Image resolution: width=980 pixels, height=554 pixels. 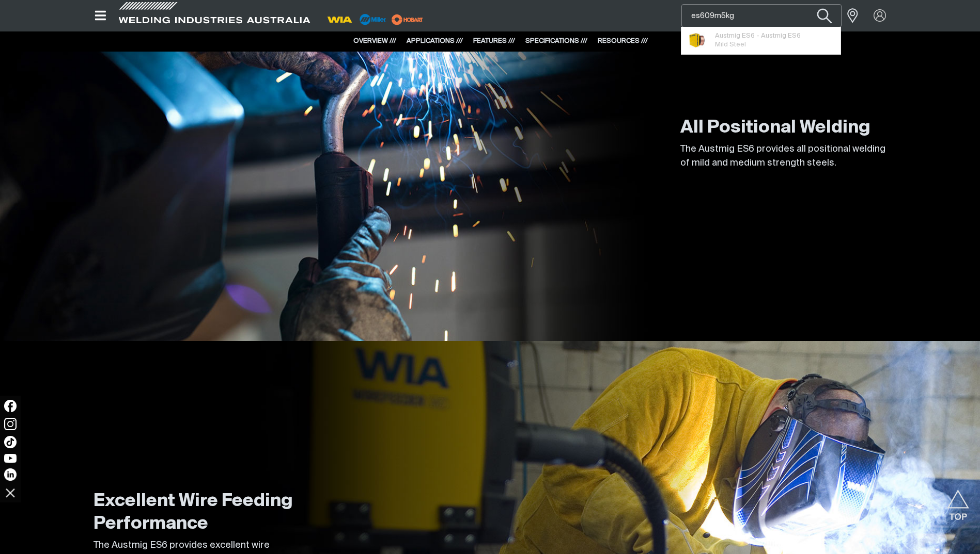 I want to click on a: APPLICATIONS ///, so click(x=434, y=41).